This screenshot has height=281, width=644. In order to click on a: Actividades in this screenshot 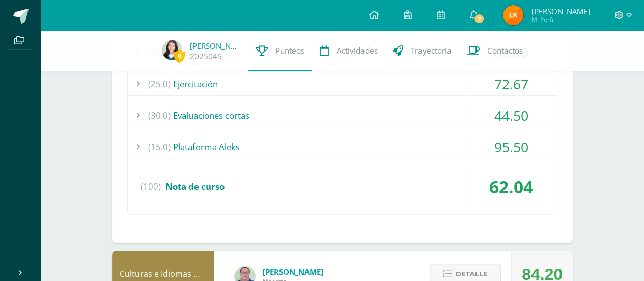, I will do `click(349, 51)`.